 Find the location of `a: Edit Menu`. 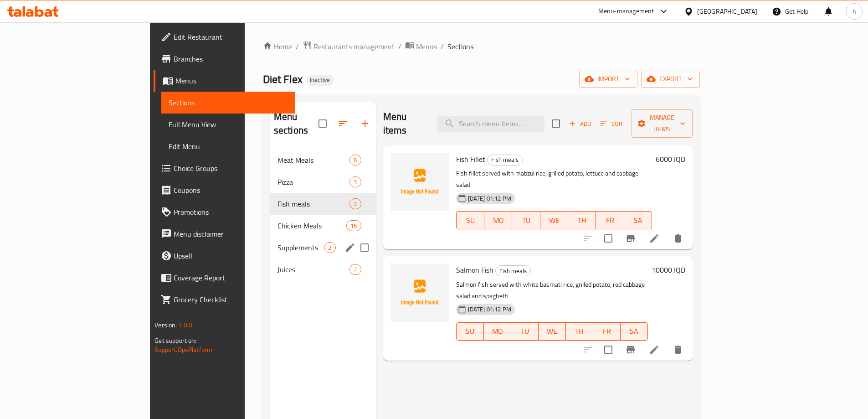

a: Edit Menu is located at coordinates (228, 146).